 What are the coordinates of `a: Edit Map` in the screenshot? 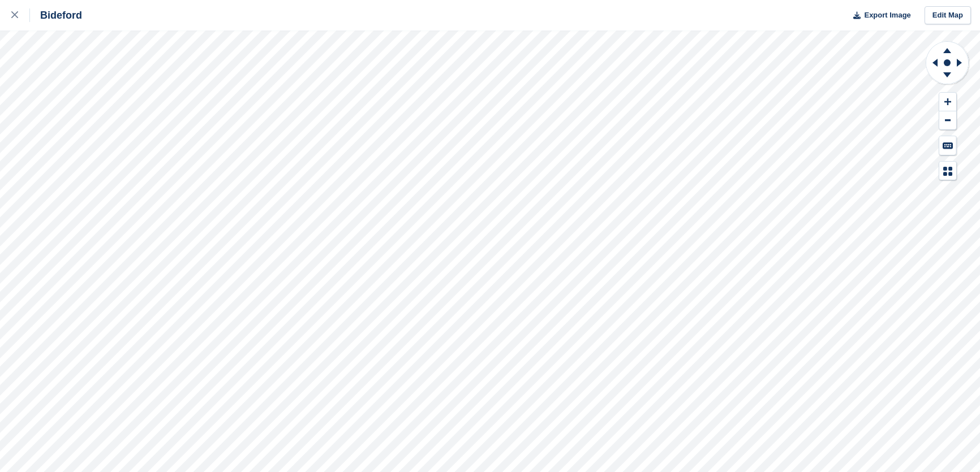 It's located at (947, 15).